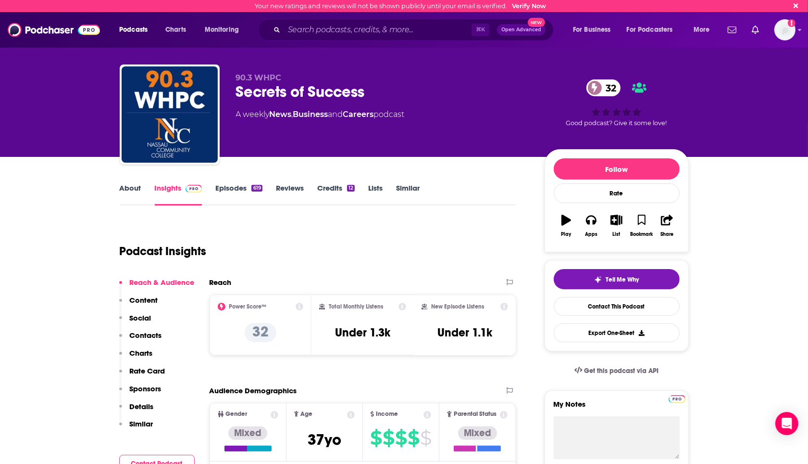  I want to click on div: Open Intercom Messenger, so click(787, 423).